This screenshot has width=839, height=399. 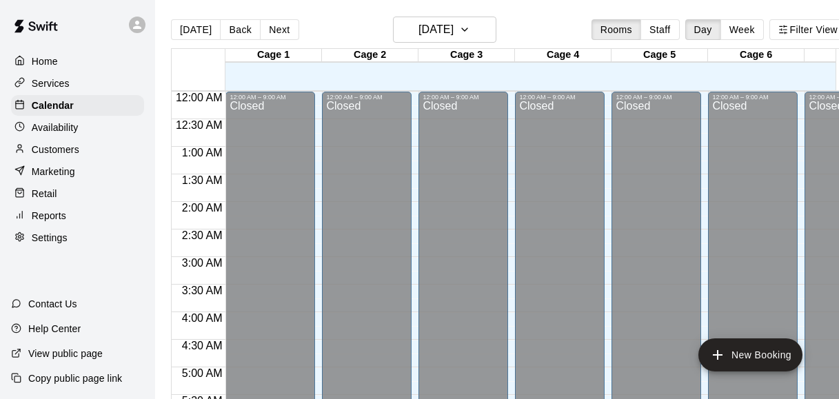 What do you see at coordinates (77, 238) in the screenshot?
I see `a: Settings` at bounding box center [77, 238].